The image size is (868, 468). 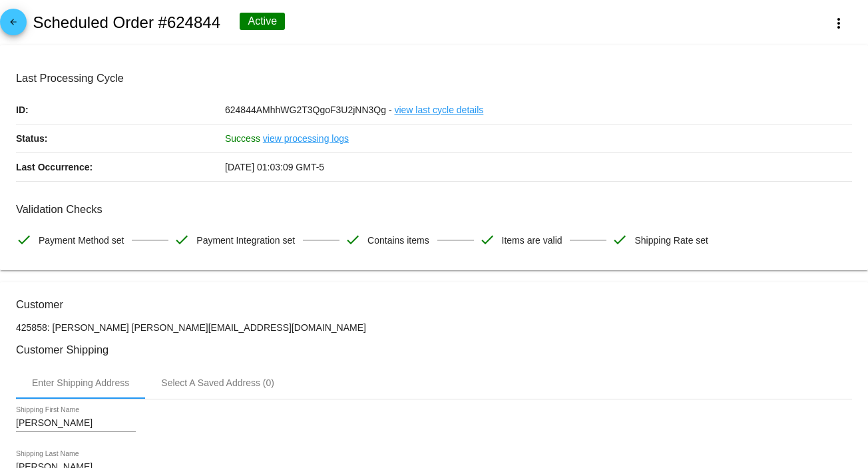 What do you see at coordinates (13, 25) in the screenshot?
I see `mat-icon: arrow_back` at bounding box center [13, 25].